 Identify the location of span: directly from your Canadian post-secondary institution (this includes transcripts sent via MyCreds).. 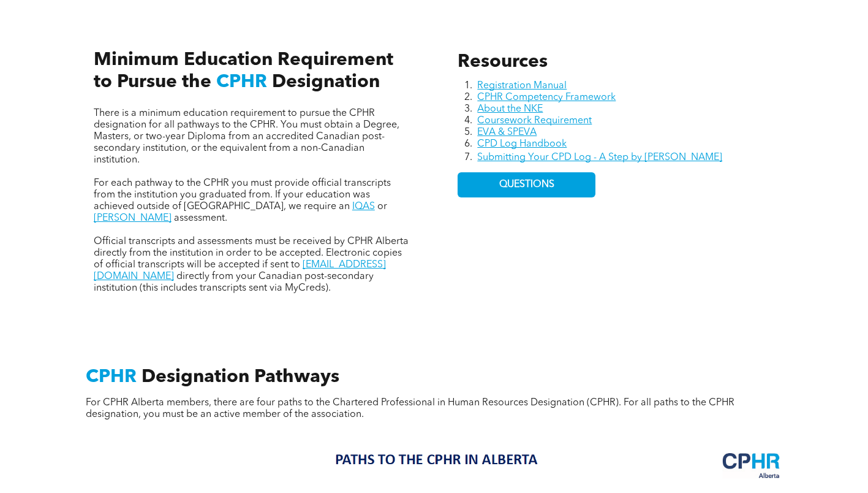
(233, 282).